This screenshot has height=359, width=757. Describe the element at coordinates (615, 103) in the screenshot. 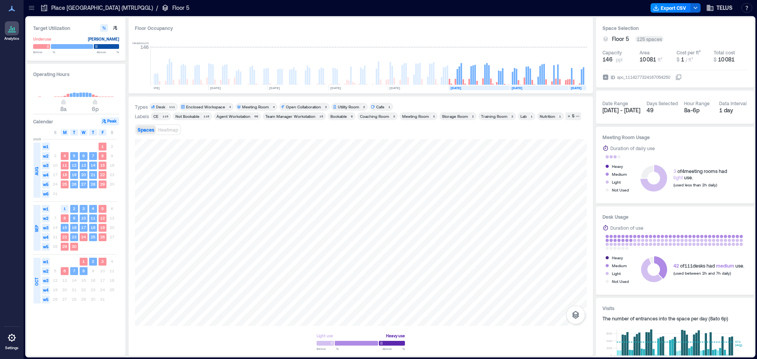

I see `div: Date Range` at that location.